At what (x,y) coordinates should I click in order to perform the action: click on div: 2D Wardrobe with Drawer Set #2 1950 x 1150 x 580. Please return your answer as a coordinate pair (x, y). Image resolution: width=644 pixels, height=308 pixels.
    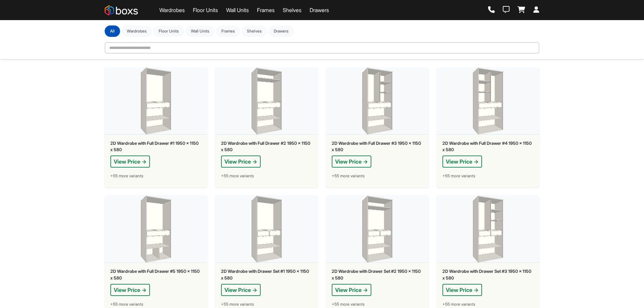
    Looking at the image, I should click on (377, 275).